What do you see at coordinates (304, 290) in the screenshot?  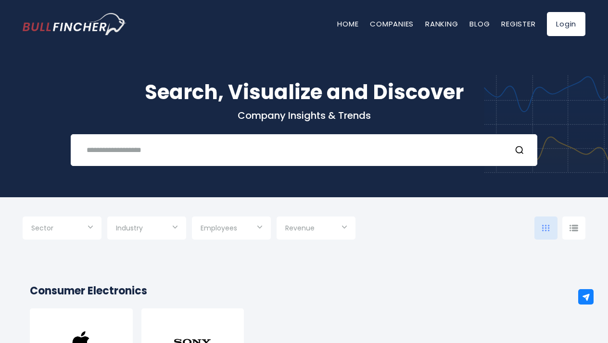 I see `h2: Consumer Electronics` at bounding box center [304, 290].